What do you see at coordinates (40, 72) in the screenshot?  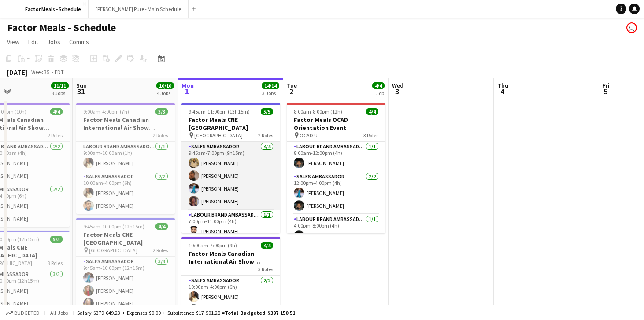 I see `span: Week 35` at bounding box center [40, 72].